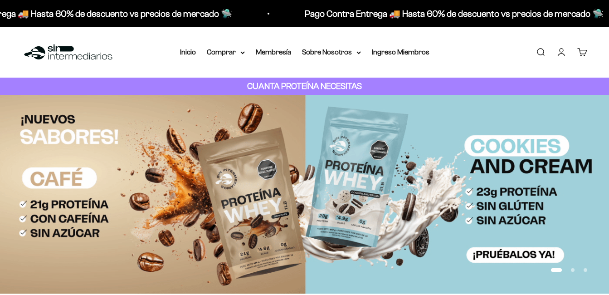 This screenshot has height=295, width=609. What do you see at coordinates (400, 52) in the screenshot?
I see `a: Ingreso Miembros` at bounding box center [400, 52].